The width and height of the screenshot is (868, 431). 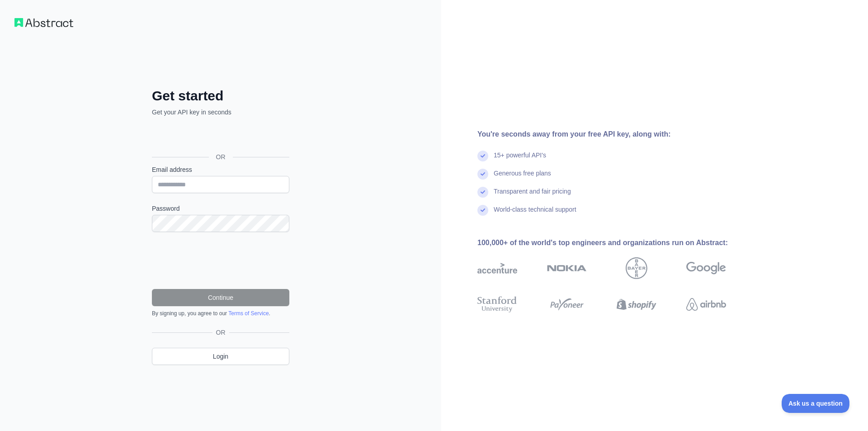 What do you see at coordinates (706, 268) in the screenshot?
I see `img: google` at bounding box center [706, 268].